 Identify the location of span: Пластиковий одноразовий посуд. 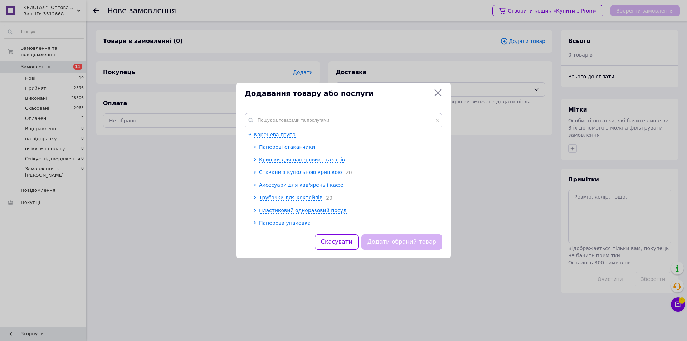
(303, 210).